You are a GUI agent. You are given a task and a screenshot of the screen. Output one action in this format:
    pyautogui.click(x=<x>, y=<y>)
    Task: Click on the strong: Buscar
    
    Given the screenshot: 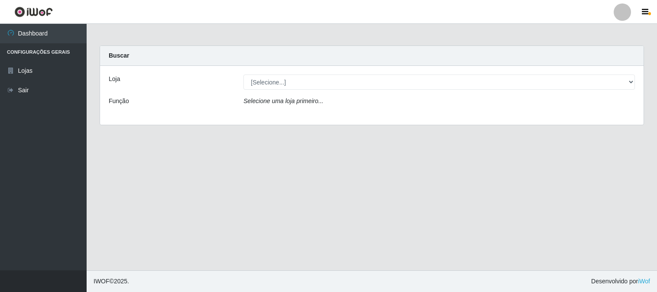 What is the action you would take?
    pyautogui.click(x=119, y=55)
    